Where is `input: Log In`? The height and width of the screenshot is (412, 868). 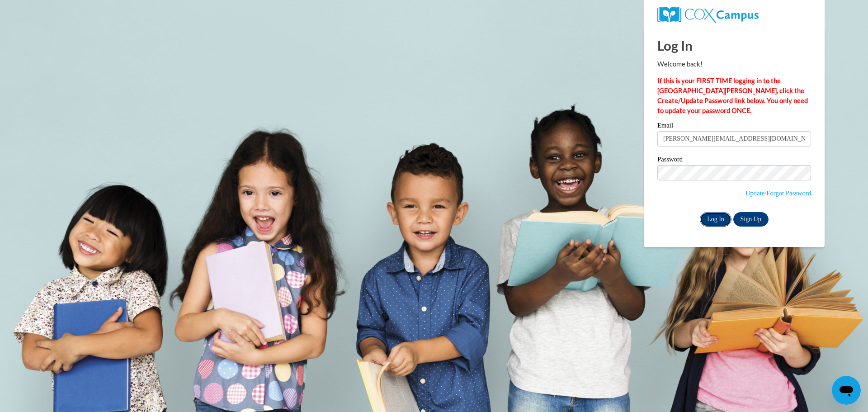 input: Log In is located at coordinates (715, 219).